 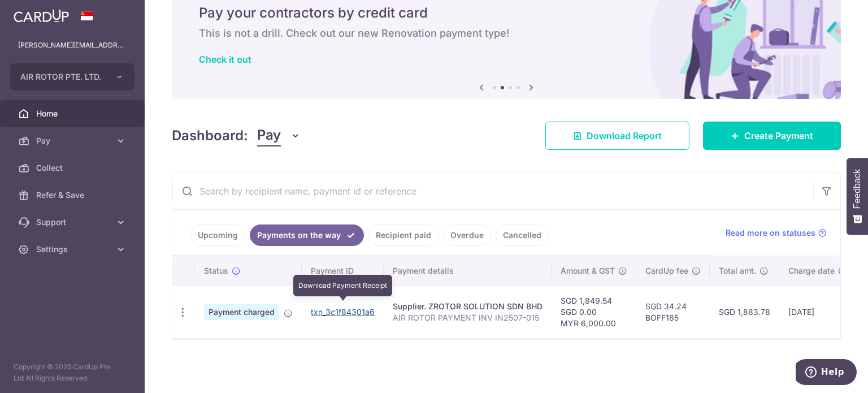 I want to click on h5: Pay your contractors by credit card, so click(x=507, y=13).